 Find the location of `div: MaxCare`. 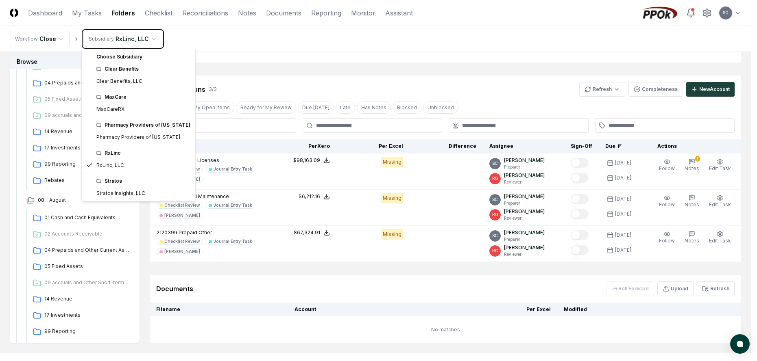

div: MaxCare is located at coordinates (143, 97).